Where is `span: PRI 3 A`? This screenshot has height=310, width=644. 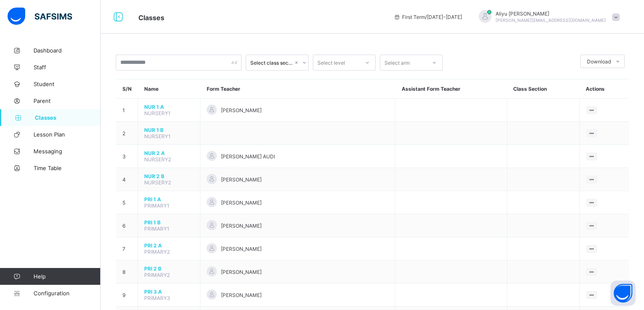
span: PRI 3 A is located at coordinates (169, 291).